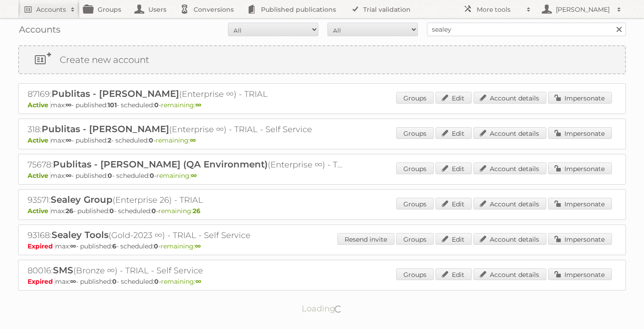 This screenshot has width=644, height=329. I want to click on h2: Accounts, so click(51, 10).